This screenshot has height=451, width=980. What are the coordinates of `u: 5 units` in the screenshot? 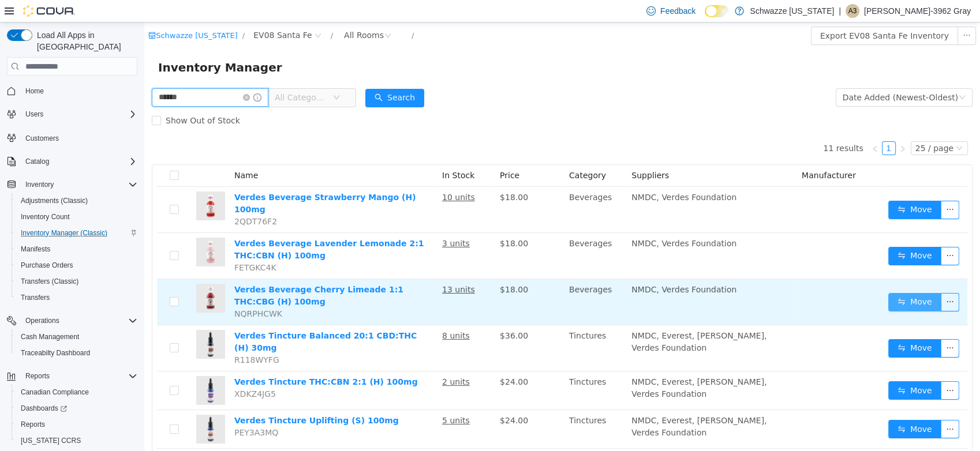 It's located at (312, 398).